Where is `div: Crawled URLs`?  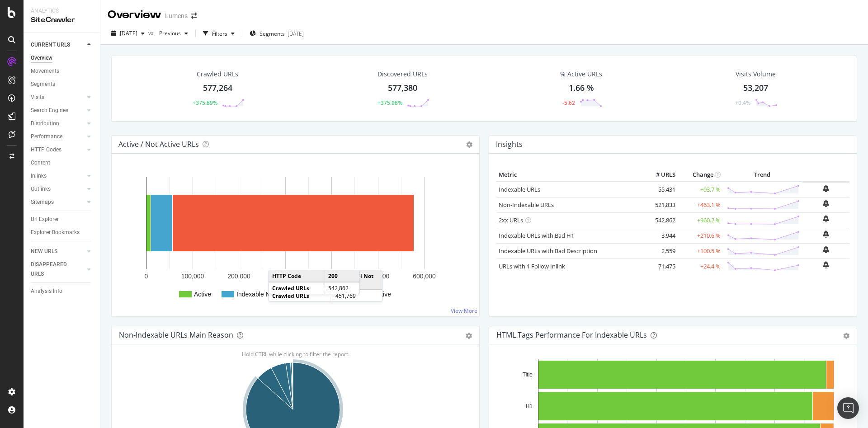
div: Crawled URLs is located at coordinates (217, 74).